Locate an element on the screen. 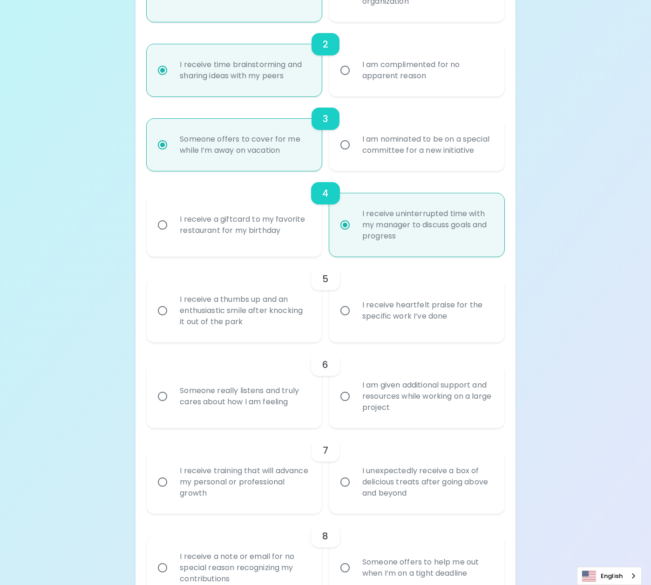 This screenshot has width=651, height=585. h6: 2 is located at coordinates (325, 44).